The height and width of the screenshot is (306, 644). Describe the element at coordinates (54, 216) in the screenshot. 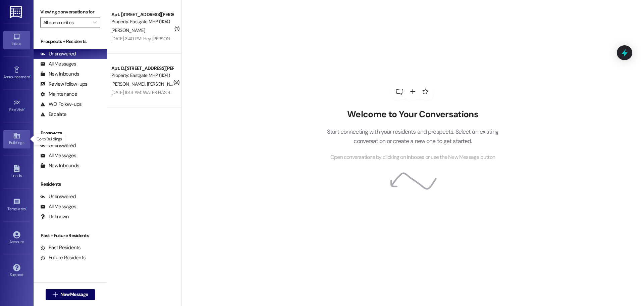

I see `div: Unknown` at that location.